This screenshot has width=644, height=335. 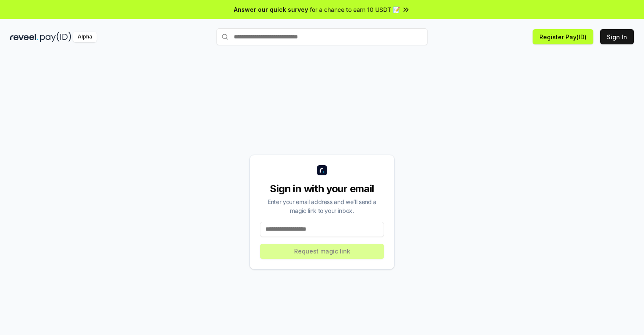 I want to click on img: reveel_dark, so click(x=24, y=37).